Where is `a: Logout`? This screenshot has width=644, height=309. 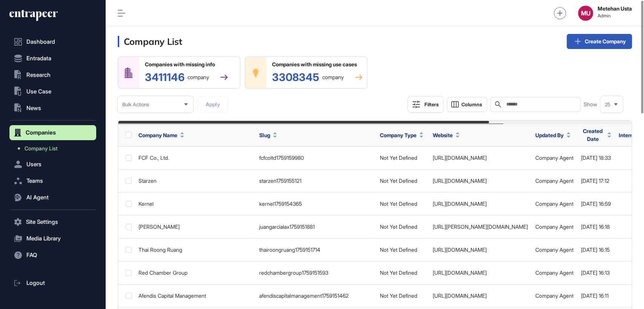
a: Logout is located at coordinates (53, 283).